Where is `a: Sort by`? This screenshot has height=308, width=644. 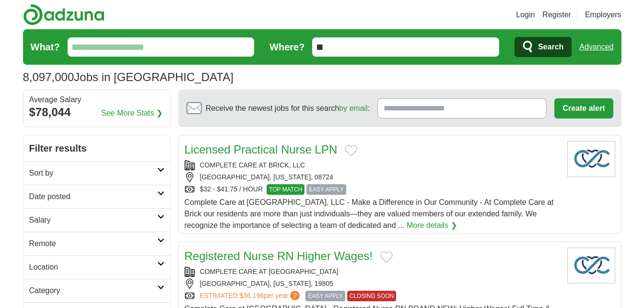 a: Sort by is located at coordinates (97, 172).